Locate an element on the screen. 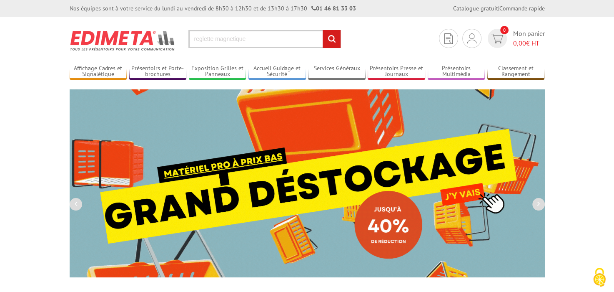 The width and height of the screenshot is (614, 292). a: Présentoirs et Porte-brochures is located at coordinates (158, 71).